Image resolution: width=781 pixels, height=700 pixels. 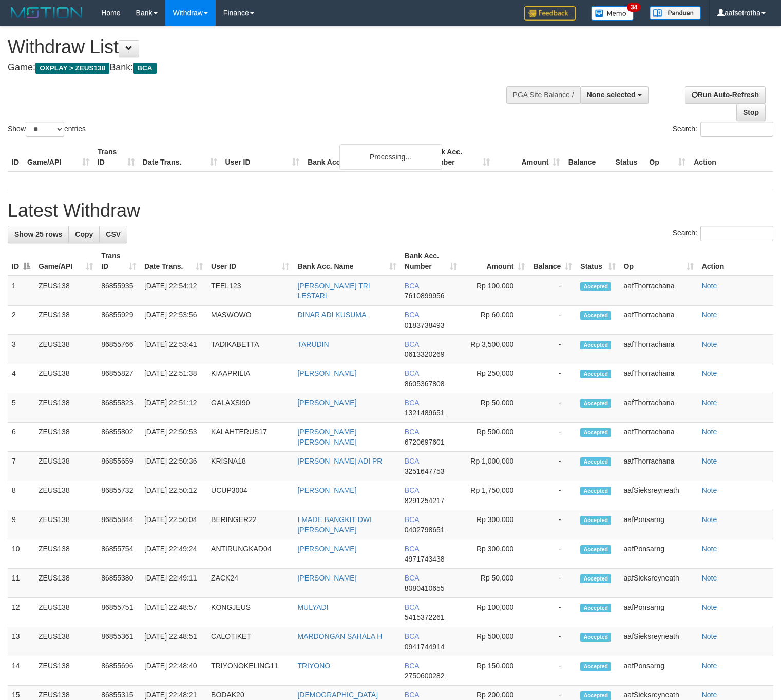 What do you see at coordinates (312, 608) in the screenshot?
I see `a: MULYADI` at bounding box center [312, 608].